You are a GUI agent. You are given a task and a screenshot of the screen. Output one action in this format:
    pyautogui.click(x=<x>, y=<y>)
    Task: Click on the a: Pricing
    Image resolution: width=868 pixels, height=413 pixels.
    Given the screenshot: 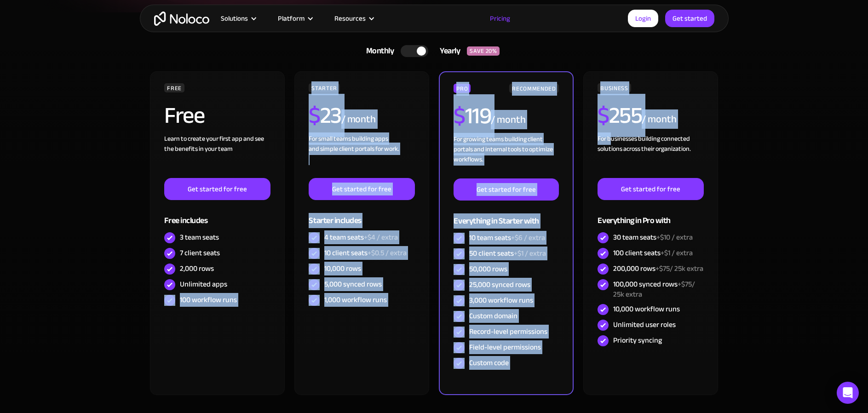 What is the action you would take?
    pyautogui.click(x=500, y=18)
    